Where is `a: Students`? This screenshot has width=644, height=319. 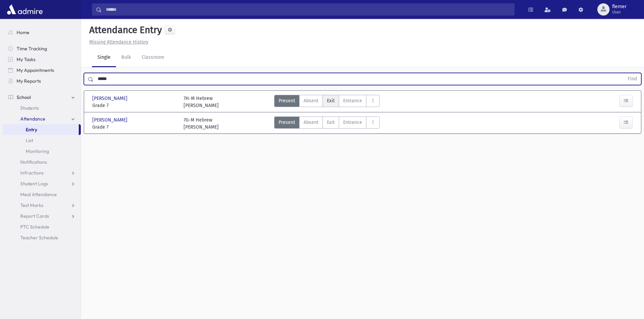
a: Students is located at coordinates (42, 108).